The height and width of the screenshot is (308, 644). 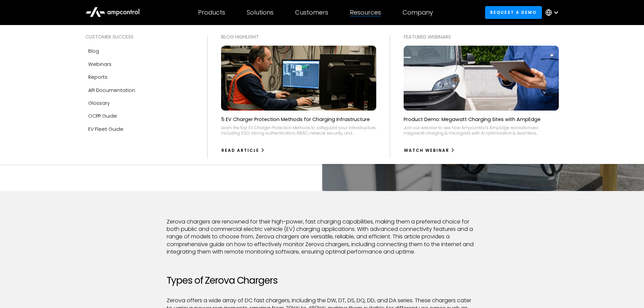 I want to click on a: Read Article, so click(x=243, y=150).